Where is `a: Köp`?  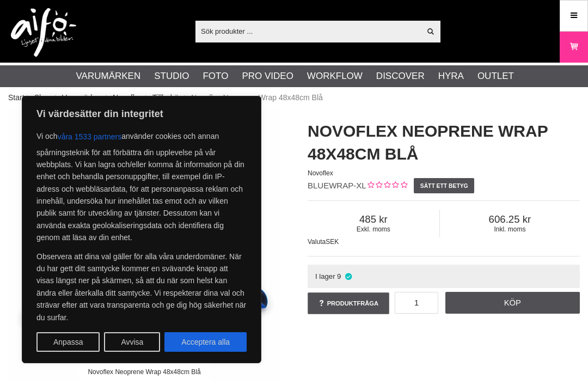 a: Köp is located at coordinates (513, 303).